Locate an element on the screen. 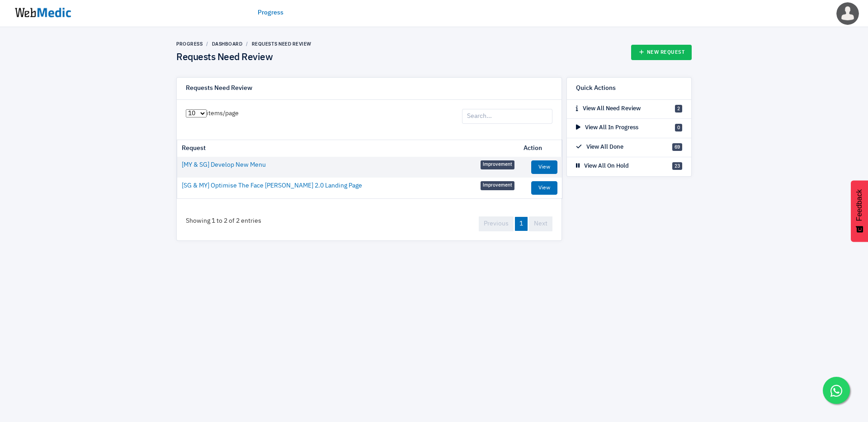  select: items/page is located at coordinates (196, 114).